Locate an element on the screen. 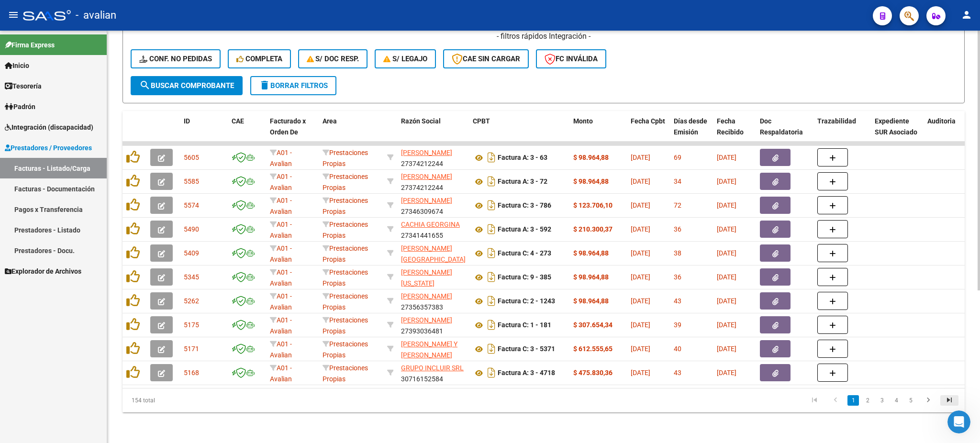 The width and height of the screenshot is (980, 443). strong: $ 612.555,65 is located at coordinates (593, 349).